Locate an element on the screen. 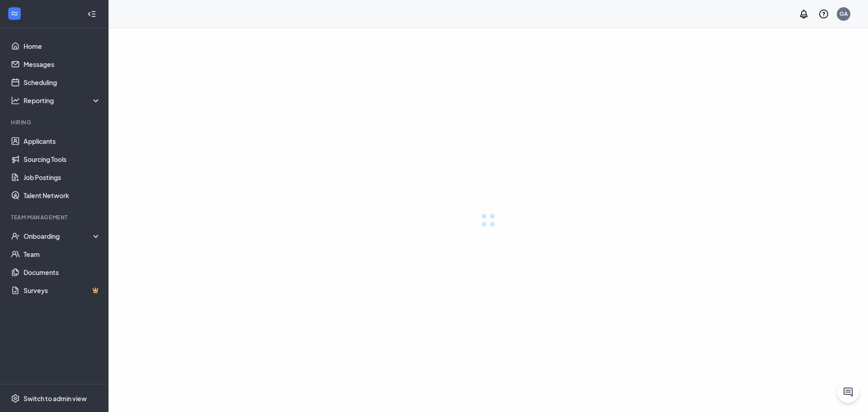 This screenshot has height=412, width=868. svg: UserCheck is located at coordinates (16, 236).